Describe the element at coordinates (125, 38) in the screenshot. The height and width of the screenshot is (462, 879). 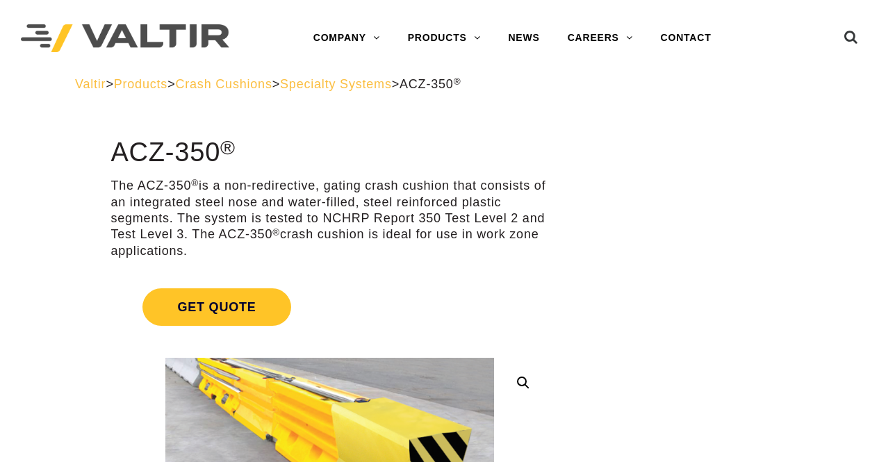
I see `img: Valtir` at that location.